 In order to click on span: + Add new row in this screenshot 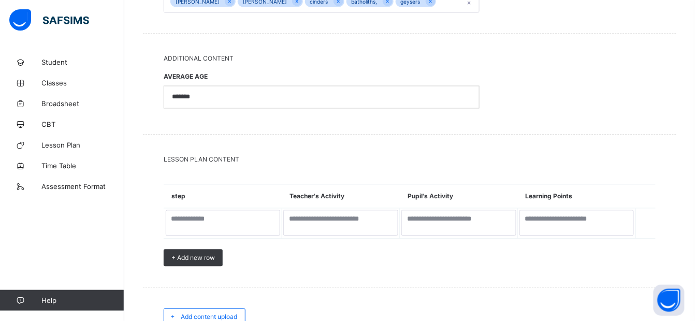, I will do `click(193, 258)`.